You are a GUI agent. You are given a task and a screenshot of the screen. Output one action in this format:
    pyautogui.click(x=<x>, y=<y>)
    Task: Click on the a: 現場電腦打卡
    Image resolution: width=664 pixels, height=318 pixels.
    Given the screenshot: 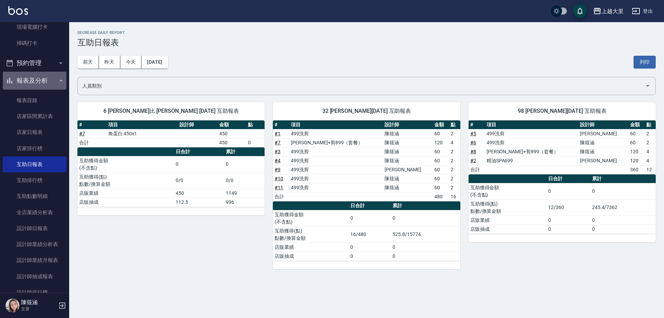 What is the action you would take?
    pyautogui.click(x=35, y=27)
    